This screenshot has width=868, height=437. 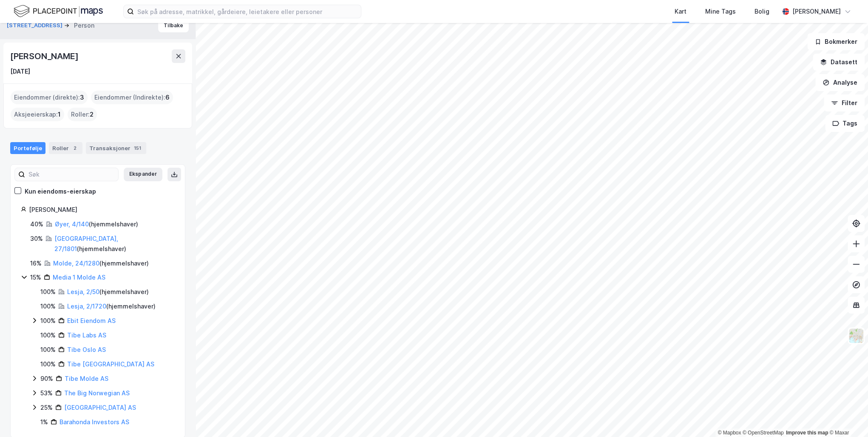 I want to click on div: Eiendommer (Indirekte) :, so click(x=132, y=97).